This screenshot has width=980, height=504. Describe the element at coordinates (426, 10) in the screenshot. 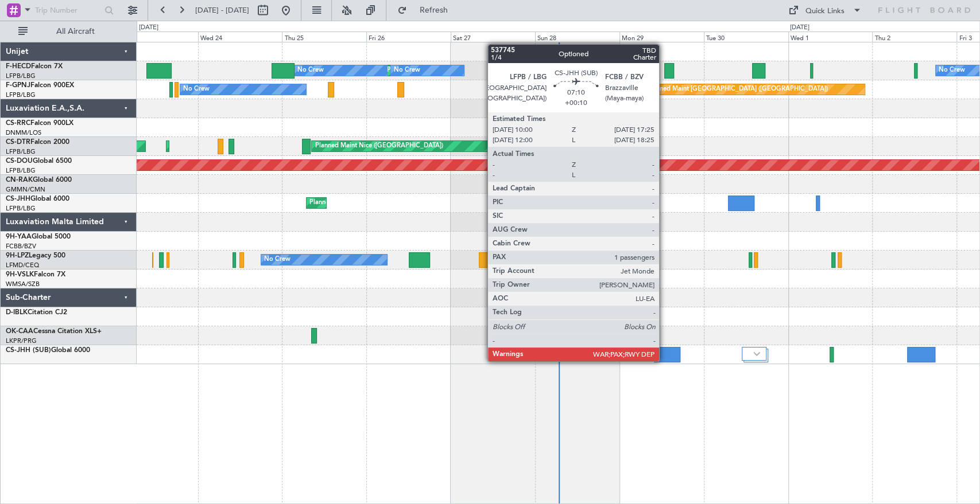

I see `button: Refresh` at that location.